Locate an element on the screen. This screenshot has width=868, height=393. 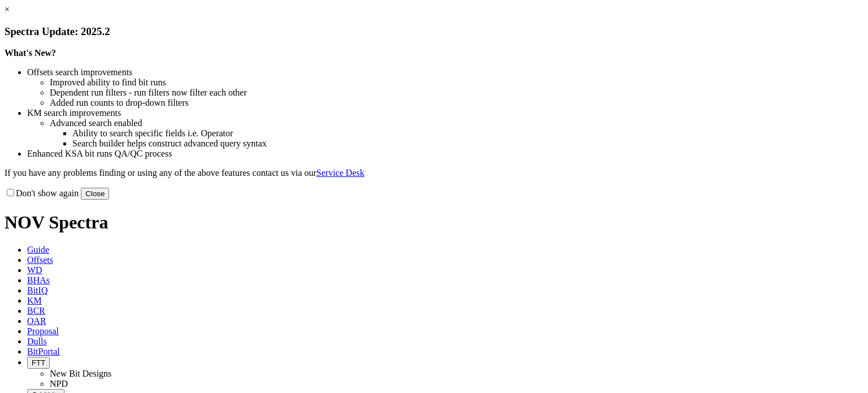
li: Improved ability to find bit runs is located at coordinates (457, 83).